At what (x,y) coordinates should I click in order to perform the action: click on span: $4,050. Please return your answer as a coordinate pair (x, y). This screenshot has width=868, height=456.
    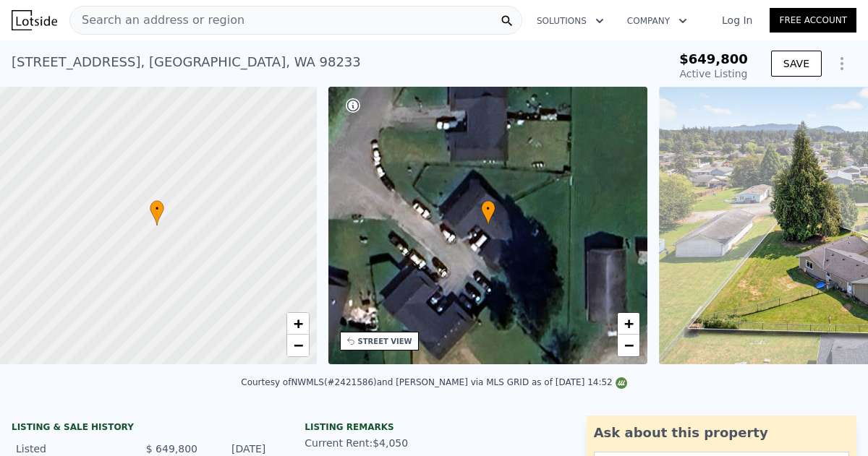
    Looking at the image, I should click on (389, 443).